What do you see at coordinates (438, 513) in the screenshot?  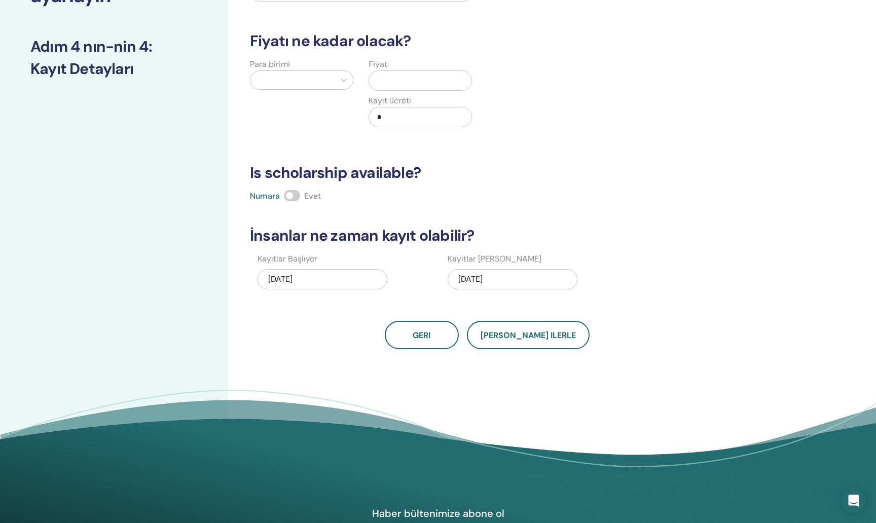 I see `h4: Haber bültenimize abone ol` at bounding box center [438, 513].